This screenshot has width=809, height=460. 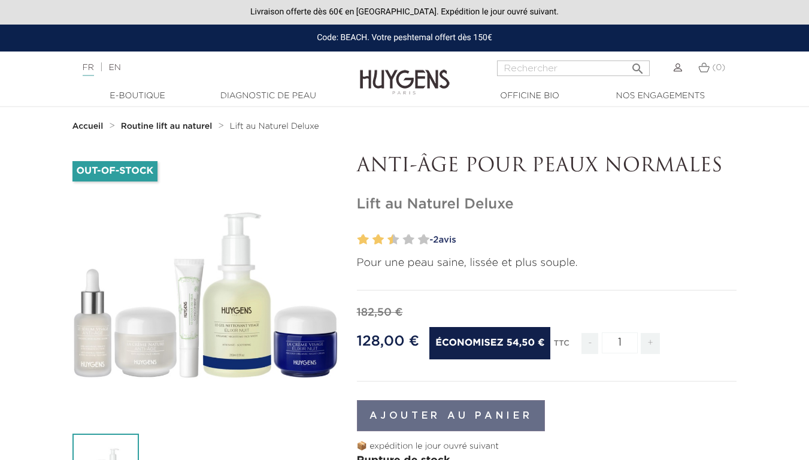 What do you see at coordinates (88, 69) in the screenshot?
I see `a: FR` at bounding box center [88, 69].